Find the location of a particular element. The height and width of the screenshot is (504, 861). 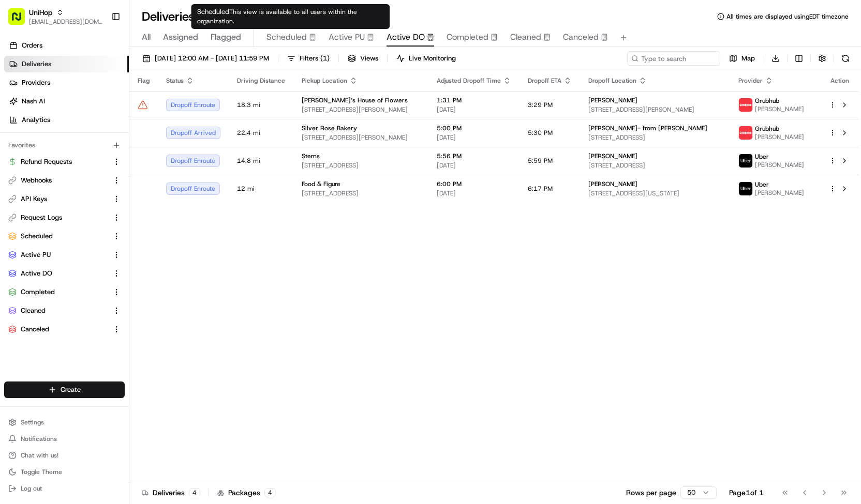

button: Settings is located at coordinates (64, 423).